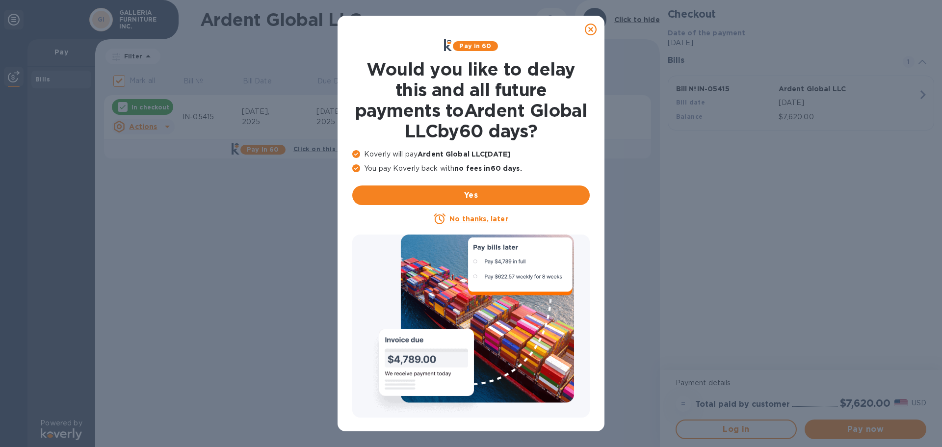 The image size is (942, 447). What do you see at coordinates (471, 195) in the screenshot?
I see `span: Yes` at bounding box center [471, 195].